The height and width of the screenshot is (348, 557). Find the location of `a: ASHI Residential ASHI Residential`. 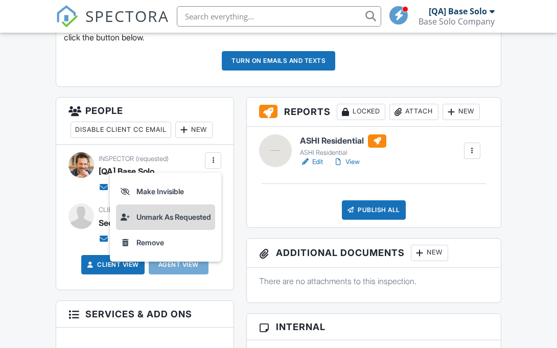

a: ASHI Residential ASHI Residential is located at coordinates (343, 146).